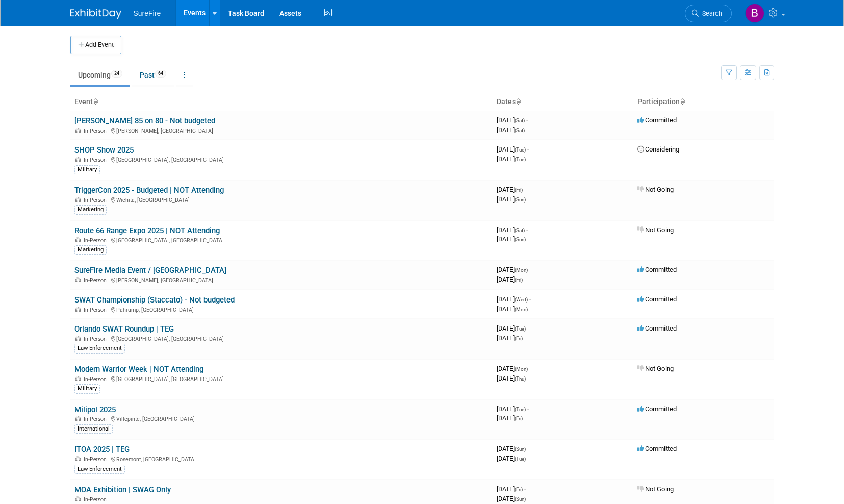 The image size is (844, 504). What do you see at coordinates (124, 329) in the screenshot?
I see `a: Orlando SWAT Roundup | TEG` at bounding box center [124, 329].